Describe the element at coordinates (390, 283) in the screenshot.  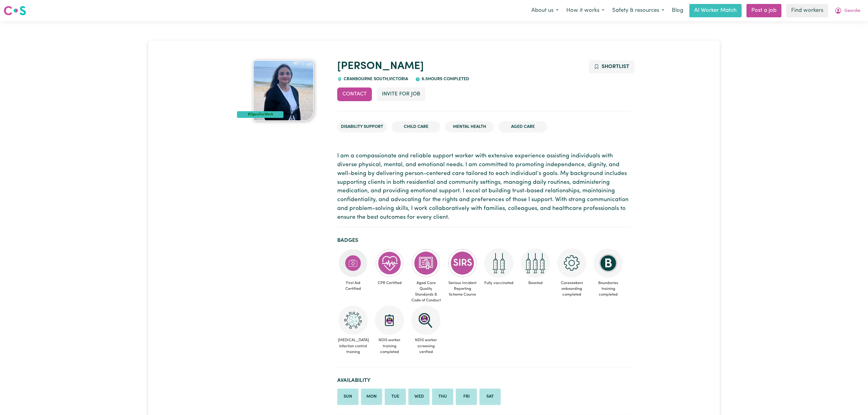
I see `span: CPR Certified` at that location.